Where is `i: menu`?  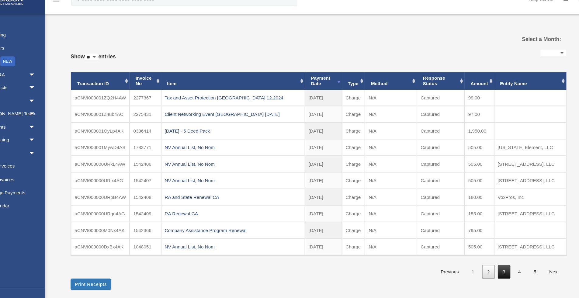
i: menu is located at coordinates (86, 12).